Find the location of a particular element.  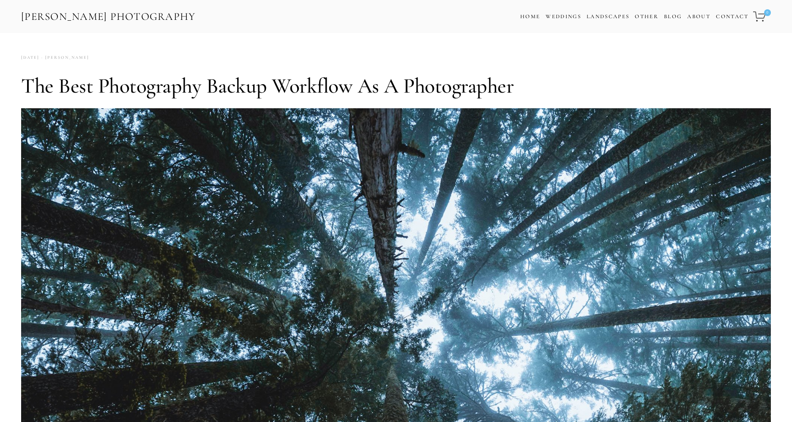

a: Landscapes is located at coordinates (607, 16).